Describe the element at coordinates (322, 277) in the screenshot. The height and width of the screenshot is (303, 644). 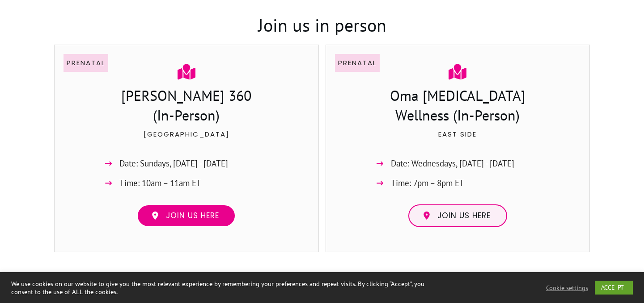
I see `h3: Join us online via Zoom` at that location.